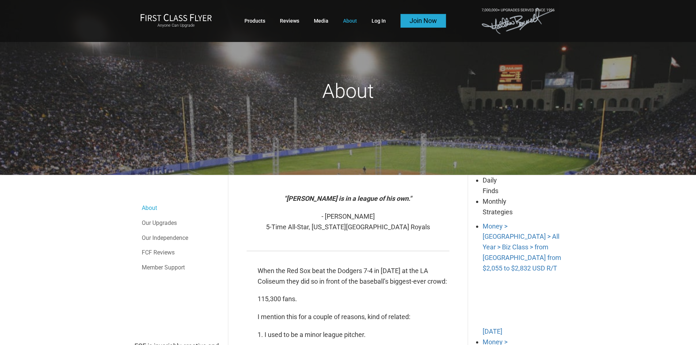  Describe the element at coordinates (348, 91) in the screenshot. I see `span: About` at that location.